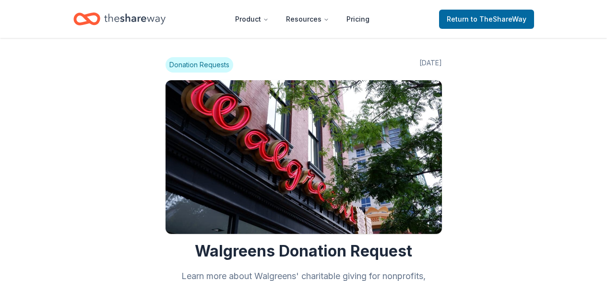  I want to click on nav: Main, so click(302, 19).